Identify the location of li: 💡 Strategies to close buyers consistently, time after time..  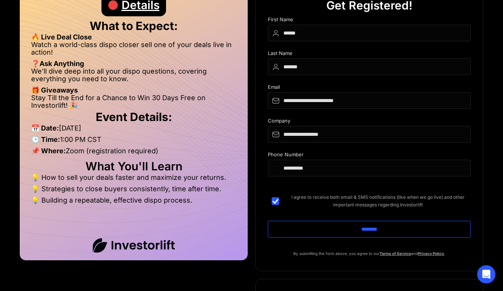
(134, 191).